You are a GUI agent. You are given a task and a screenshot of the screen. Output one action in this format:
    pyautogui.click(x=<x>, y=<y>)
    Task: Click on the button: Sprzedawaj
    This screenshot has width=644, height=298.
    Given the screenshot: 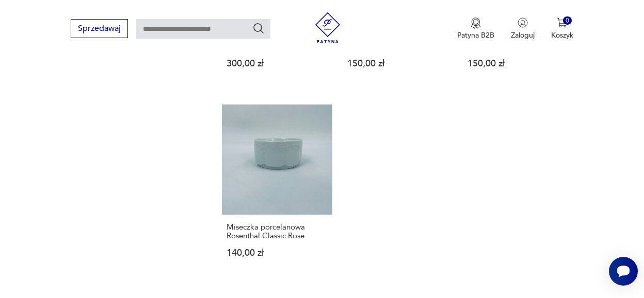 What is the action you would take?
    pyautogui.click(x=99, y=29)
    